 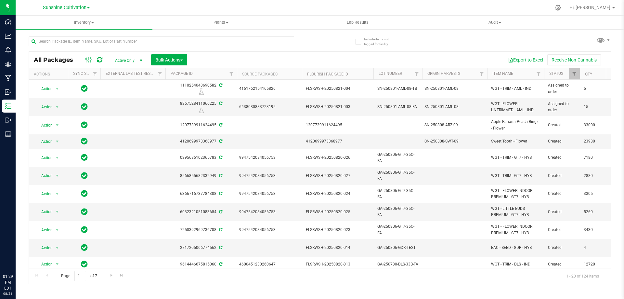 I want to click on span: 12720, so click(x=596, y=264).